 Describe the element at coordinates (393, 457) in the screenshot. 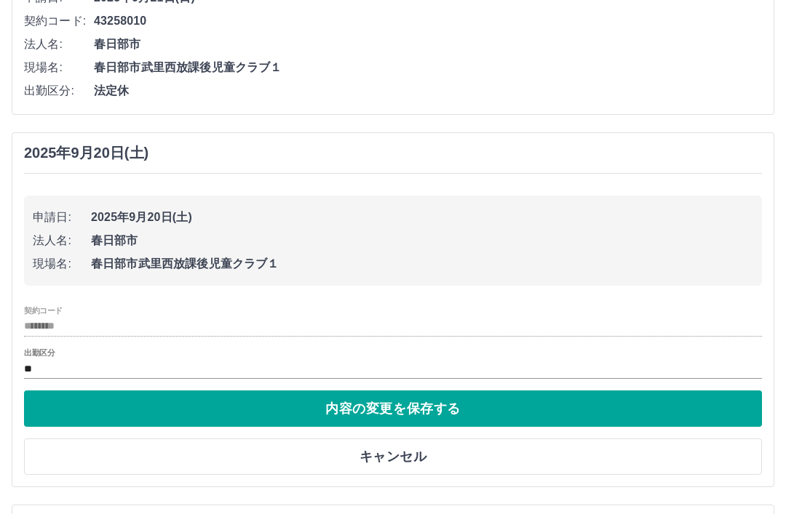

I see `button: キャンセル` at that location.